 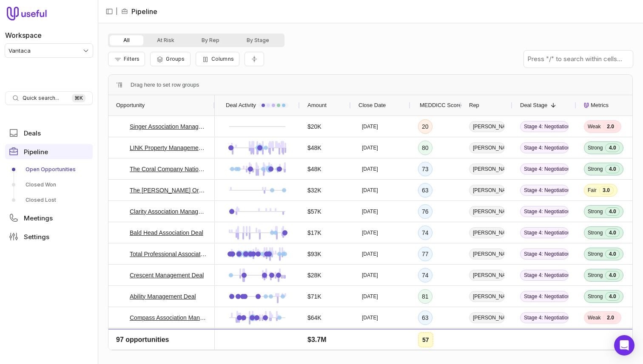 What do you see at coordinates (78, 98) in the screenshot?
I see `kbd: ⌘ K` at bounding box center [78, 98].